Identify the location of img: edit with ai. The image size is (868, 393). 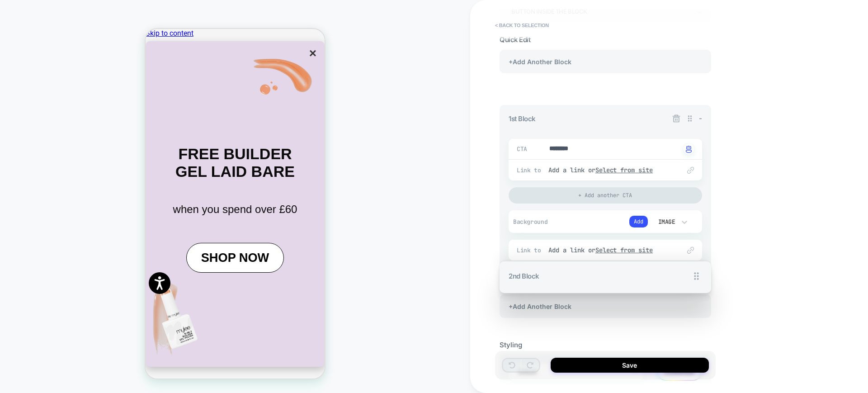
(689, 149).